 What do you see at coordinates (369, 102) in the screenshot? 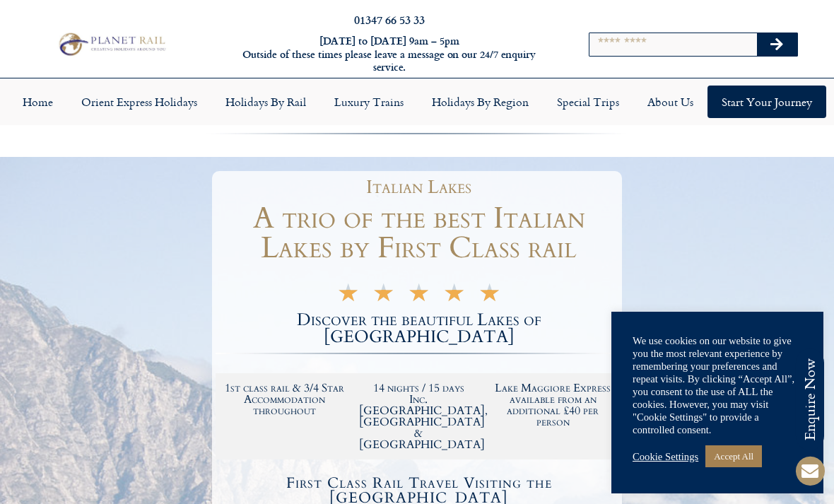
I see `a: Luxury Trains` at bounding box center [369, 102].